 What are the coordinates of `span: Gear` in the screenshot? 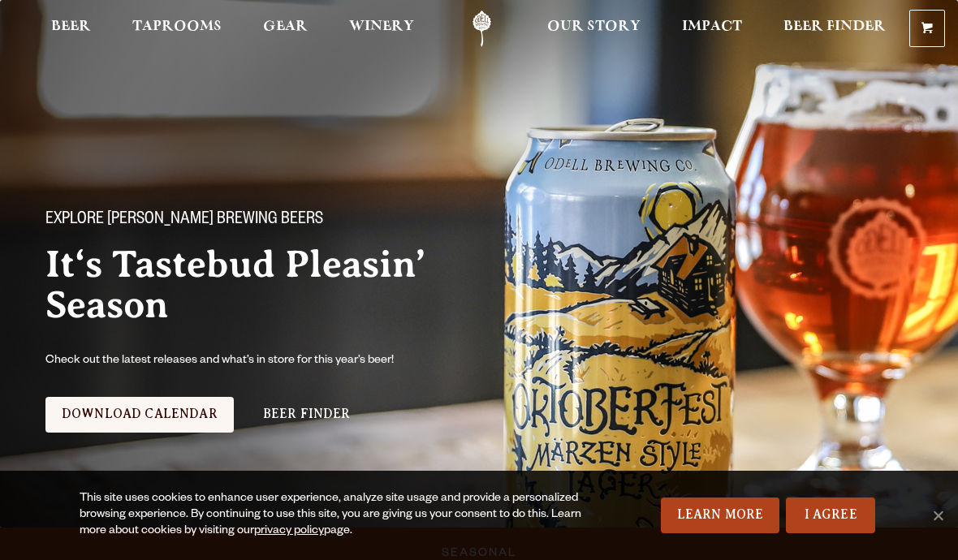 It's located at (285, 27).